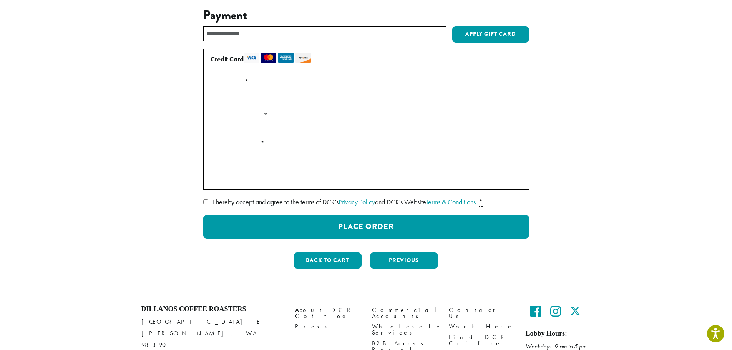  What do you see at coordinates (328, 326) in the screenshot?
I see `a: Press` at bounding box center [328, 326].